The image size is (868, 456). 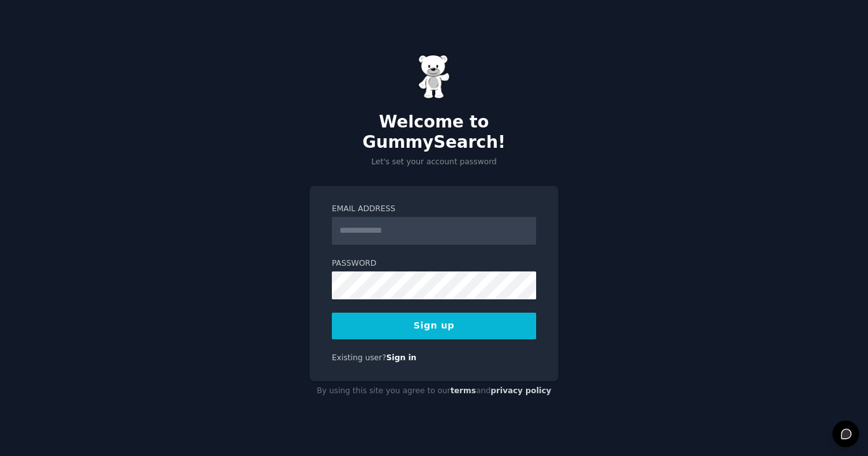 What do you see at coordinates (434, 210) in the screenshot?
I see `label: Email Address` at bounding box center [434, 210].